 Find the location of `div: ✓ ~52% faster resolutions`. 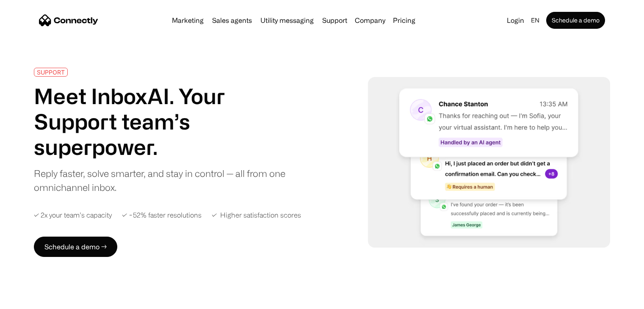

div: ✓ ~52% faster resolutions is located at coordinates (161, 215).